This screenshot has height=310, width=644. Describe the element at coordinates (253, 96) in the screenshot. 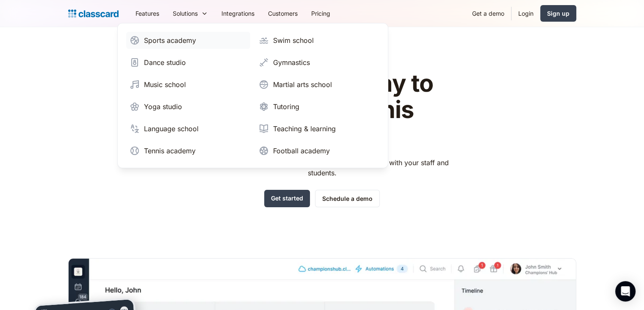

I see `nav: Solutions` at that location.